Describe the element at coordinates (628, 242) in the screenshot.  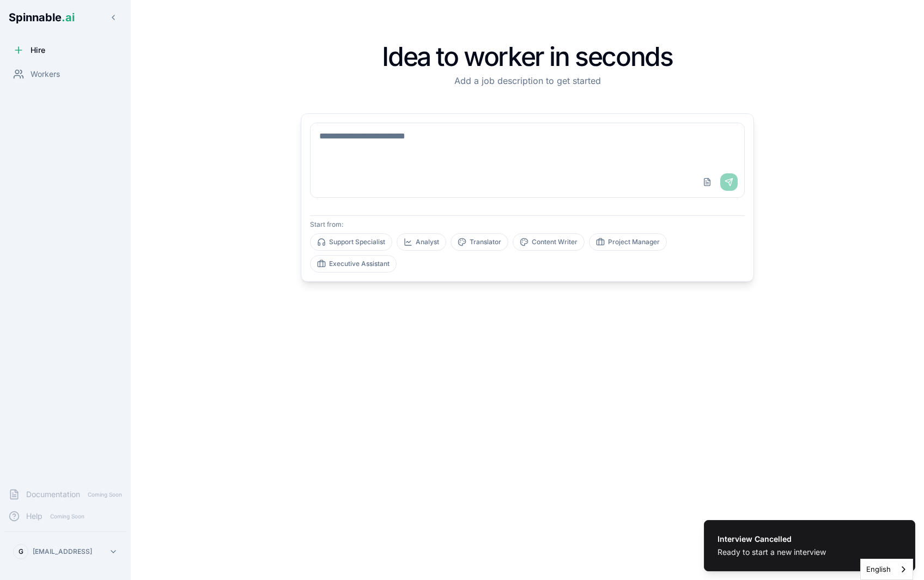
I see `button: Project Manager` at that location.